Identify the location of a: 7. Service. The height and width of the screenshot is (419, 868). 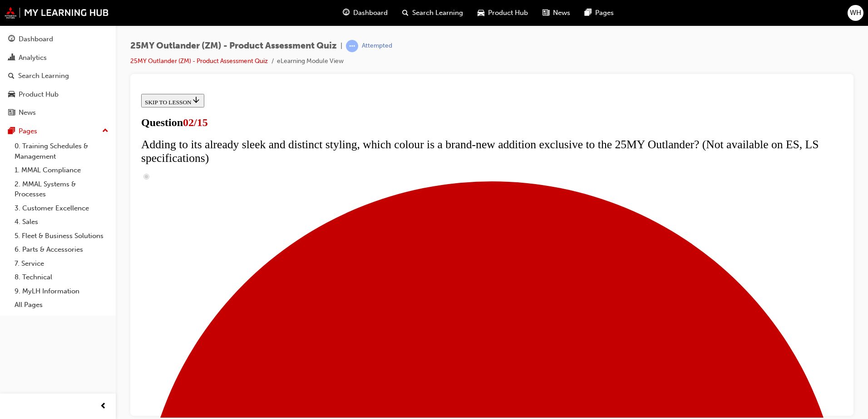
(61, 263).